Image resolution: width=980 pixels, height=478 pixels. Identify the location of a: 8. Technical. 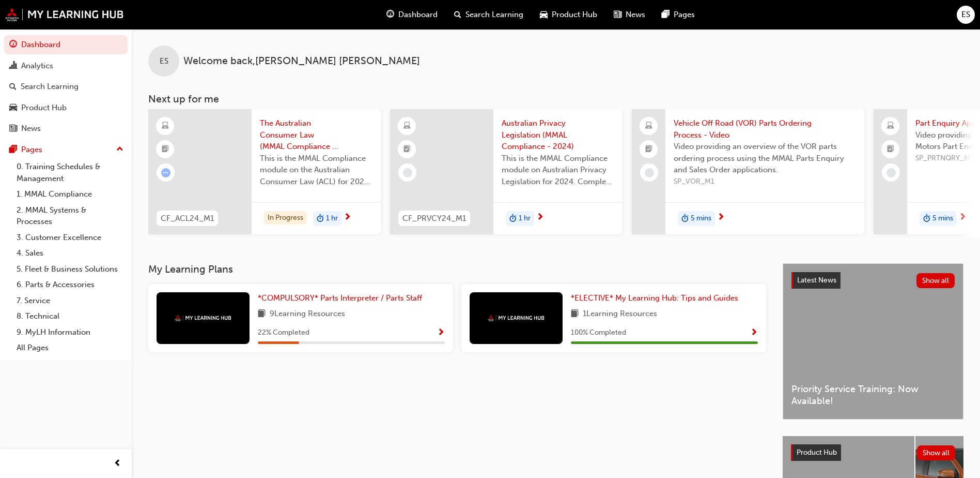
(70, 316).